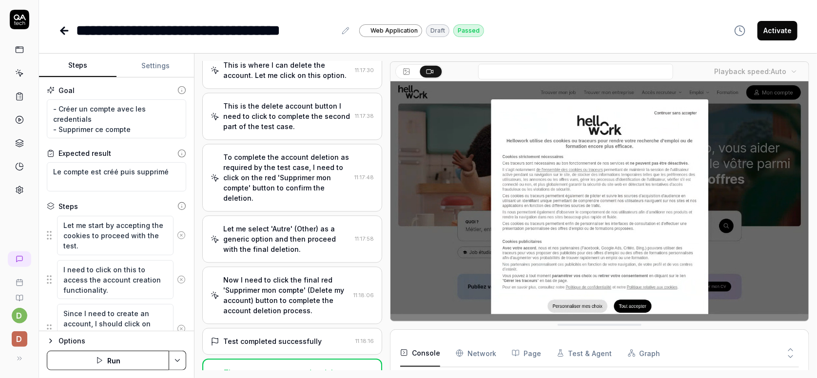  Describe the element at coordinates (394, 31) in the screenshot. I see `span: Web Application` at that location.